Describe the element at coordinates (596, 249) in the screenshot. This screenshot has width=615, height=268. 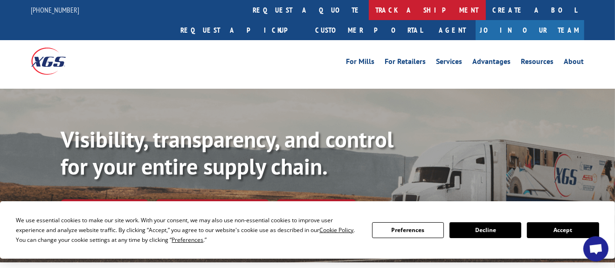
I see `div: Open chat` at that location.